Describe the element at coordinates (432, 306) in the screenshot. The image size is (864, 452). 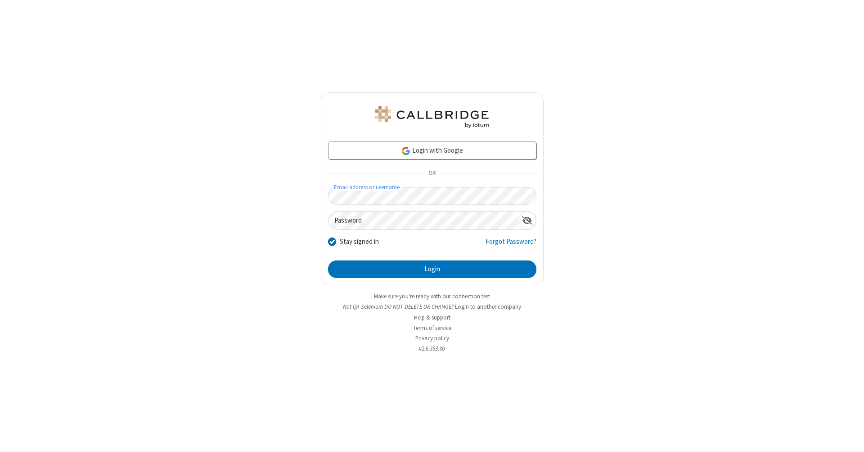
I see `li: Not QA Selenium DO NOT DELETE OR CHANGE?` at that location.